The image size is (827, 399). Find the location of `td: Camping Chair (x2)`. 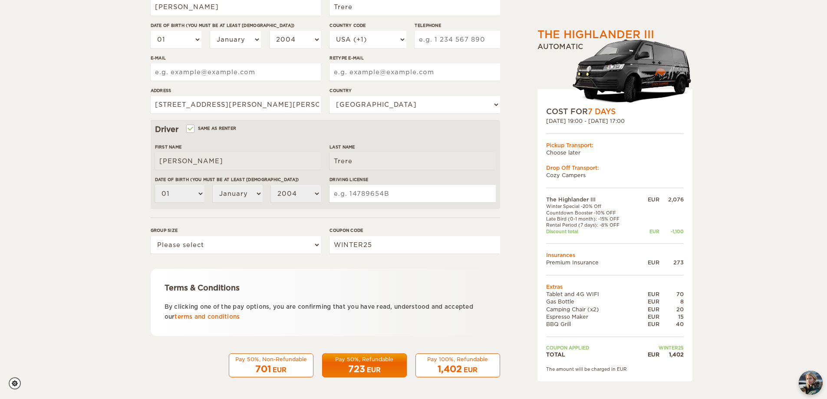

td: Camping Chair (x2) is located at coordinates (592, 309).